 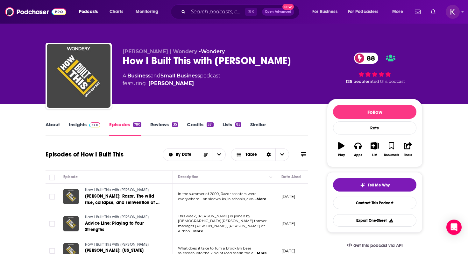 I want to click on span: Open Advanced, so click(x=278, y=12).